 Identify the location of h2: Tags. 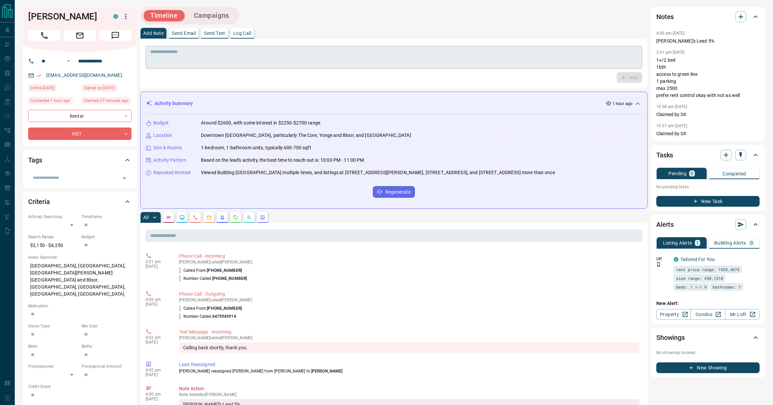
(35, 160).